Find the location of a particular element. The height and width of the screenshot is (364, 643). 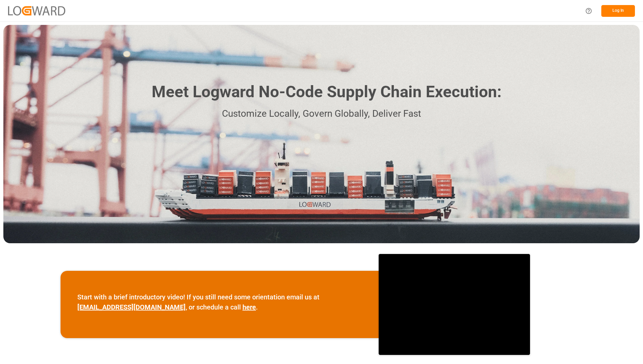

h1: Meet Logward No-Code Supply Chain Execution: is located at coordinates (326, 92).